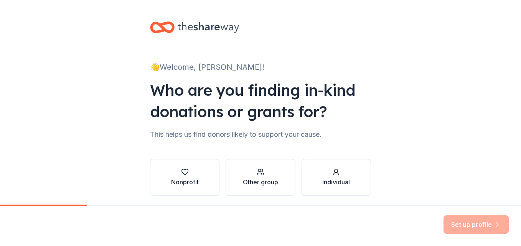  What do you see at coordinates (260, 101) in the screenshot?
I see `div: Who are you finding in-kind donations or grants for?` at bounding box center [260, 101].